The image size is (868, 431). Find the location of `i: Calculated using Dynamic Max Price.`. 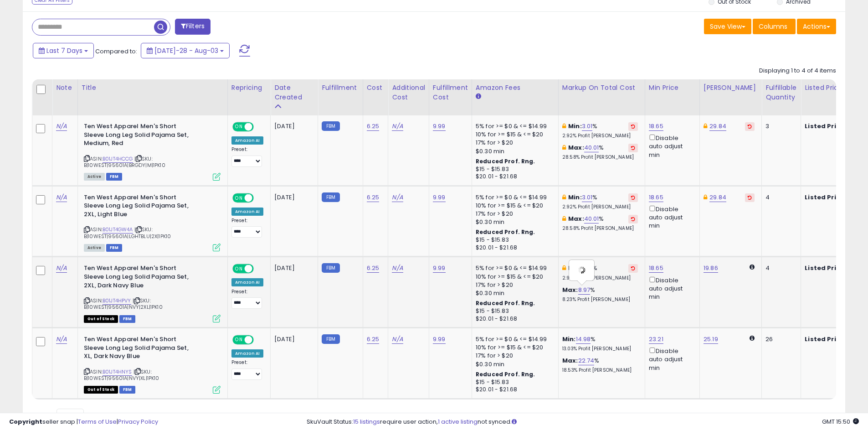

i: Calculated using Dynamic Max Price. is located at coordinates (752, 338).